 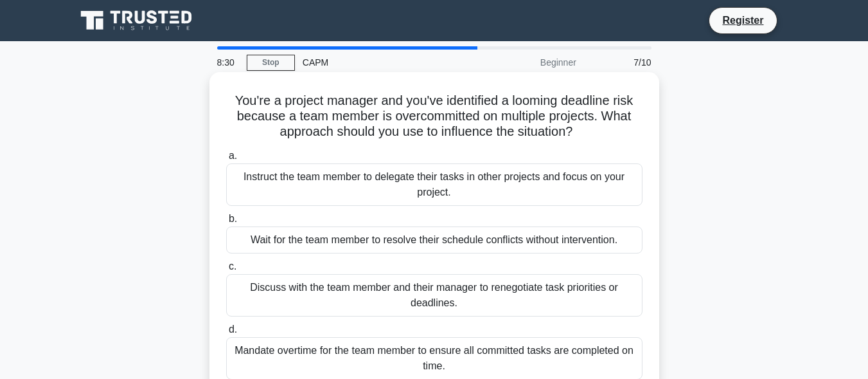 I want to click on div: Beginner, so click(x=527, y=62).